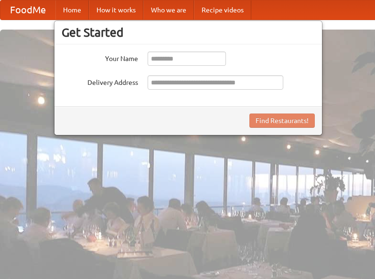 Image resolution: width=375 pixels, height=279 pixels. I want to click on a: Home, so click(72, 10).